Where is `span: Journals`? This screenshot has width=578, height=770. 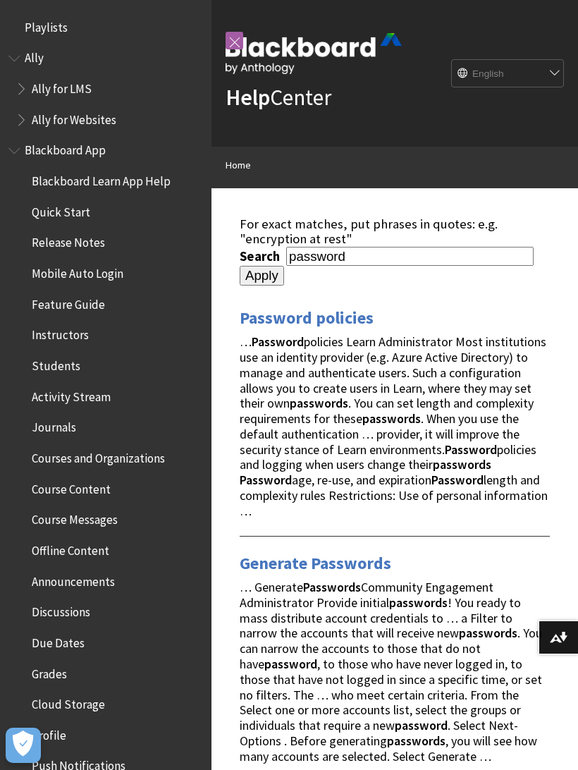
span: Journals is located at coordinates (54, 425).